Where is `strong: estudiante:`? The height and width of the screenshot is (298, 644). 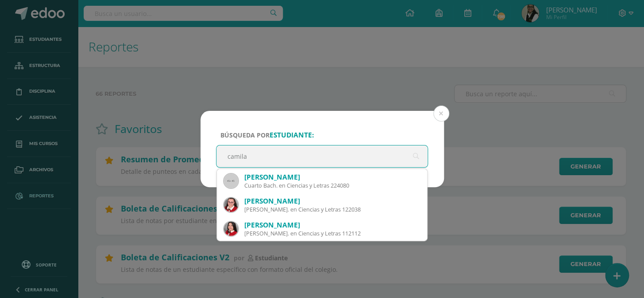
strong: estudiante: is located at coordinates (291, 134).